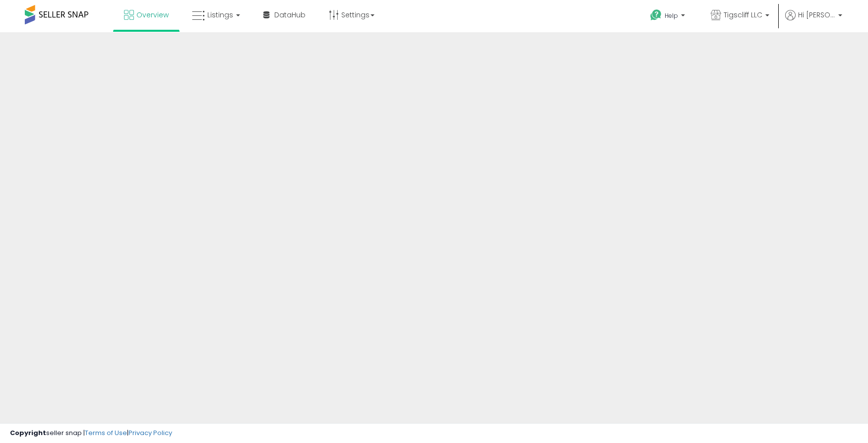 This screenshot has width=868, height=443. What do you see at coordinates (671, 16) in the screenshot?
I see `span: Help` at bounding box center [671, 16].